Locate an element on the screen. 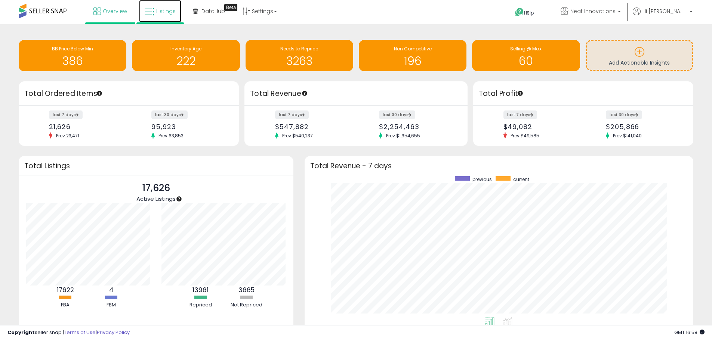  h3: Total Profit is located at coordinates (583, 94).